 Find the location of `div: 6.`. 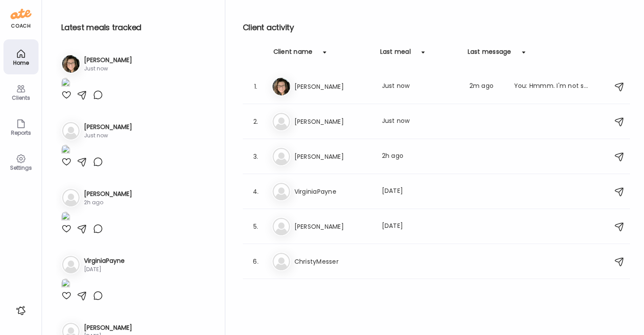

div: 6. is located at coordinates (256, 262).